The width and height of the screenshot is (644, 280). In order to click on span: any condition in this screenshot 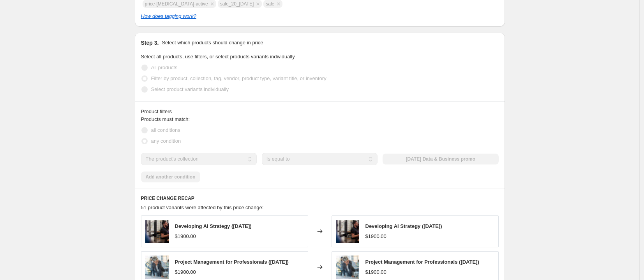, I will do `click(166, 141)`.